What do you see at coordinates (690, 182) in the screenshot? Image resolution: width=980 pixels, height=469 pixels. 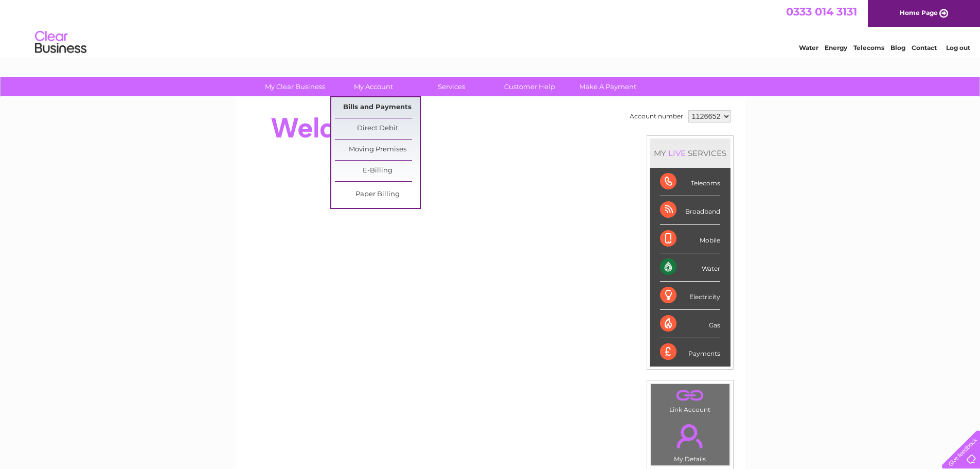 I see `div: Telecoms` at bounding box center [690, 182].